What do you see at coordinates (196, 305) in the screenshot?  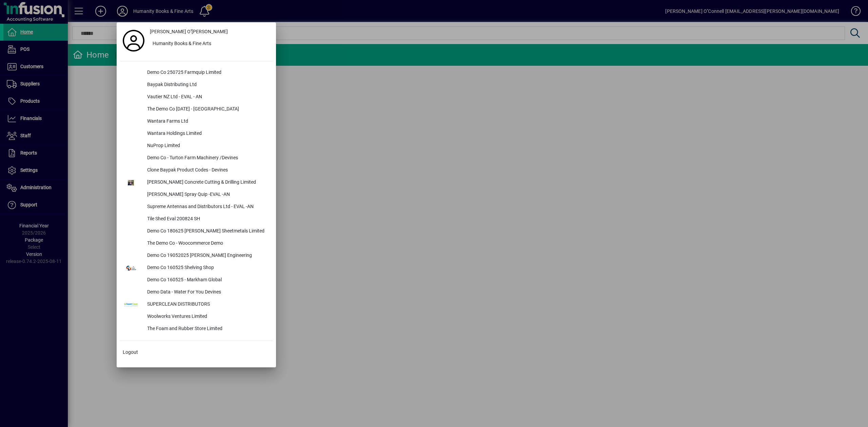 I see `button: SUPERCLEAN DISTRIBUTORS` at bounding box center [196, 305].